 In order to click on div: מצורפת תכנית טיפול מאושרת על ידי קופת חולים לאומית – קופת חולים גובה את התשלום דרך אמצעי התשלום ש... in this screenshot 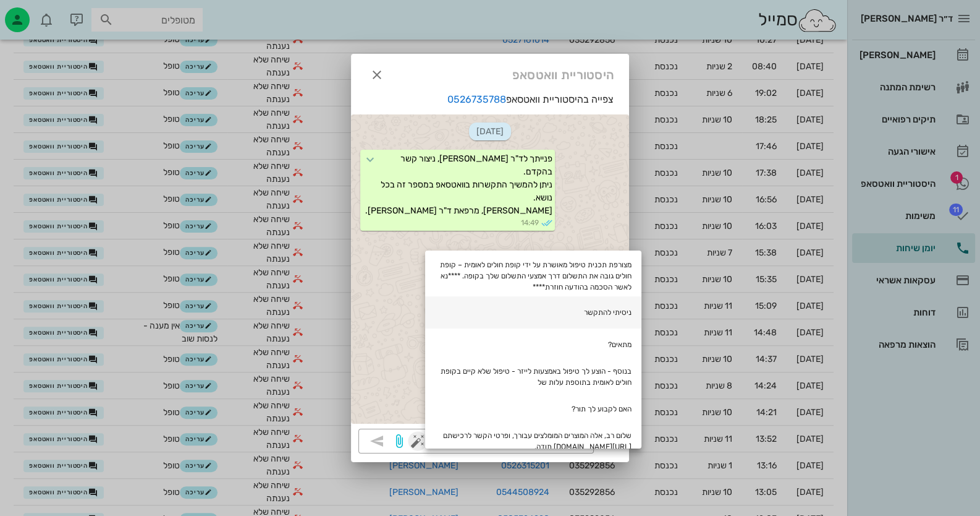, I will do `click(533, 275)`.